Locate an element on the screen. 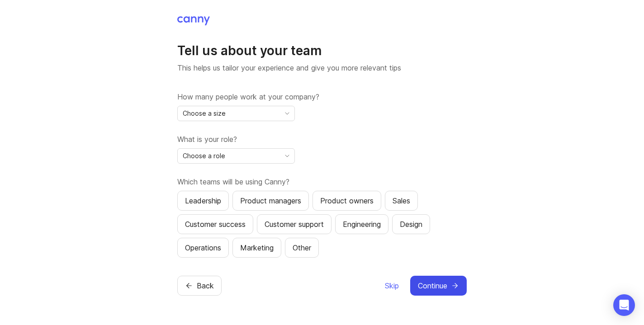 The height and width of the screenshot is (325, 644). div: Design is located at coordinates (411, 224).